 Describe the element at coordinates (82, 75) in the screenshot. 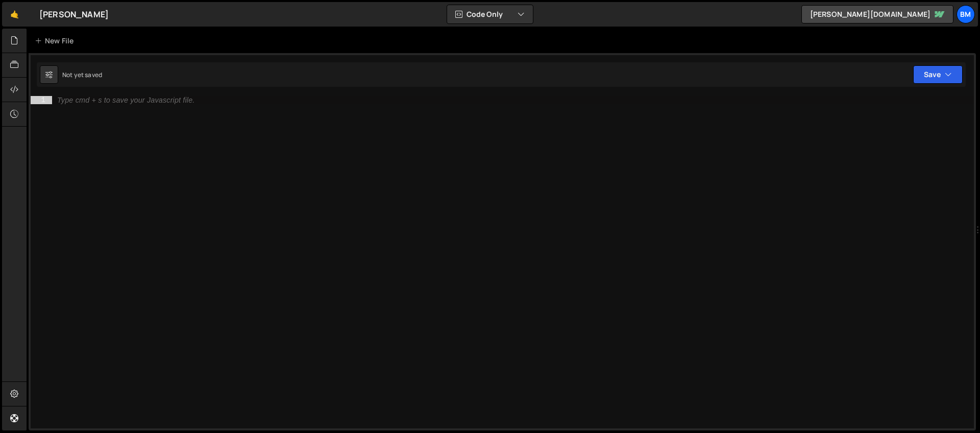

I see `div: Not yet saved` at that location.